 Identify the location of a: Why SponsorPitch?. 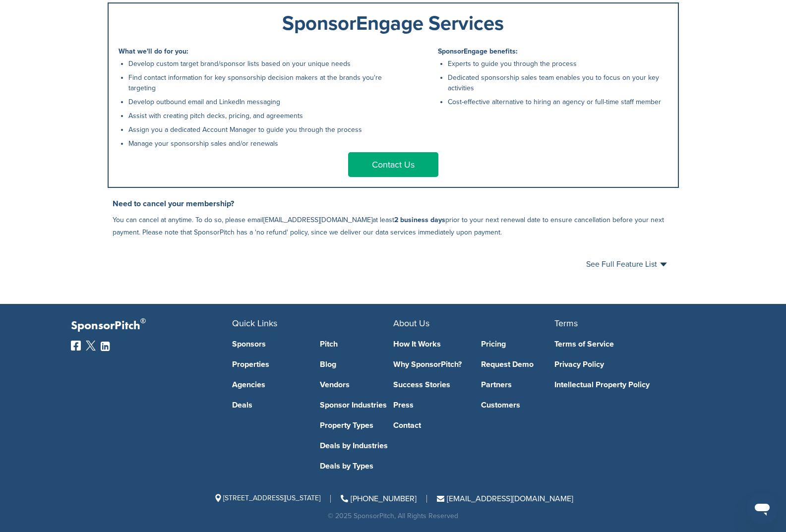
(430, 364).